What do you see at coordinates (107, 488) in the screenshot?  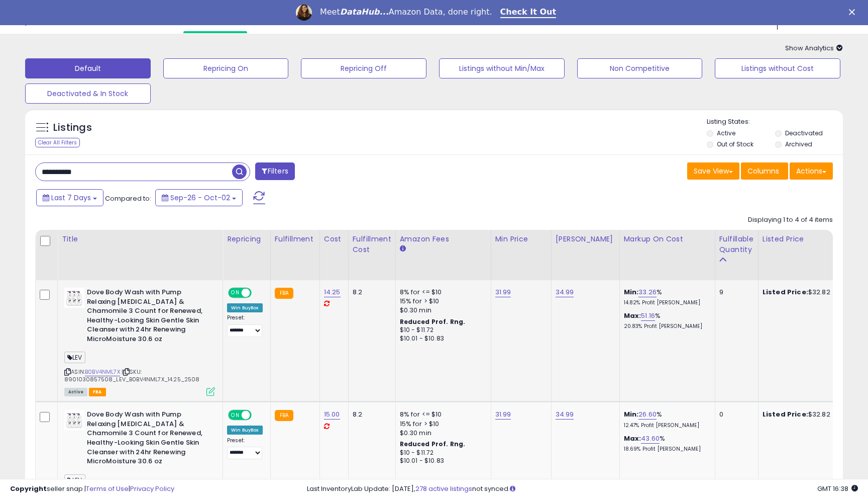 I see `a: Terms of Use` at bounding box center [107, 488].